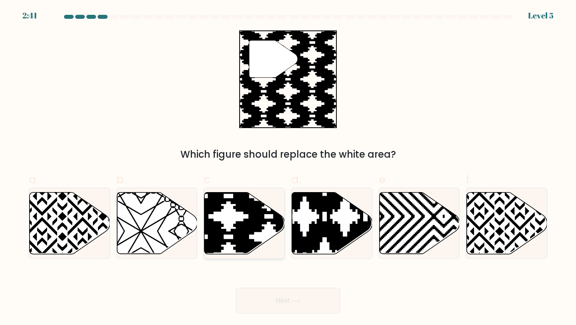 This screenshot has height=325, width=576. I want to click on div: Which figure should replace the white area?, so click(288, 154).